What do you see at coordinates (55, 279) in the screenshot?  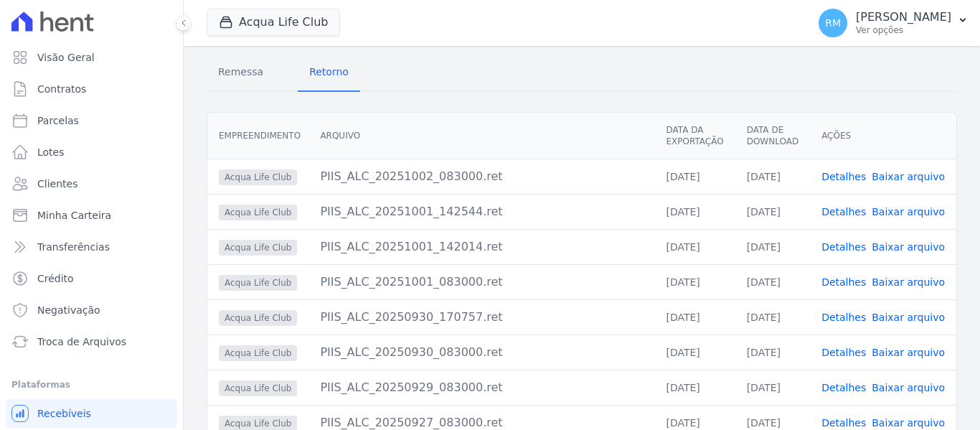 I see `span: Crédito` at bounding box center [55, 279].